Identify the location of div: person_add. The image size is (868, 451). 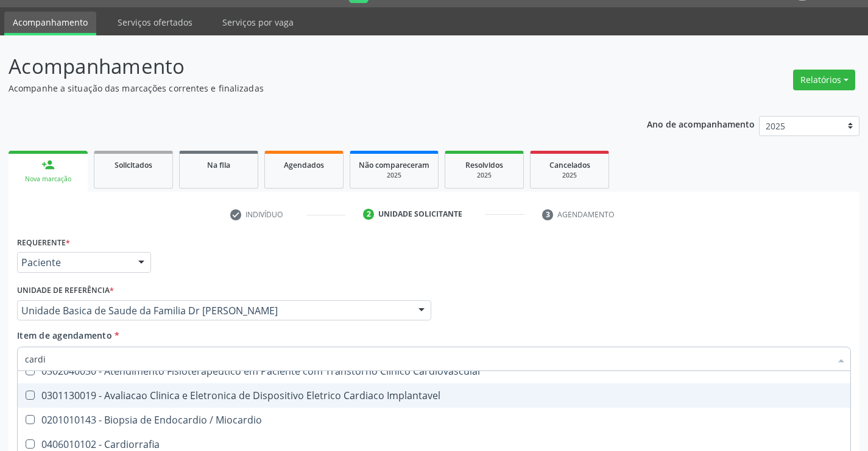
(48, 165).